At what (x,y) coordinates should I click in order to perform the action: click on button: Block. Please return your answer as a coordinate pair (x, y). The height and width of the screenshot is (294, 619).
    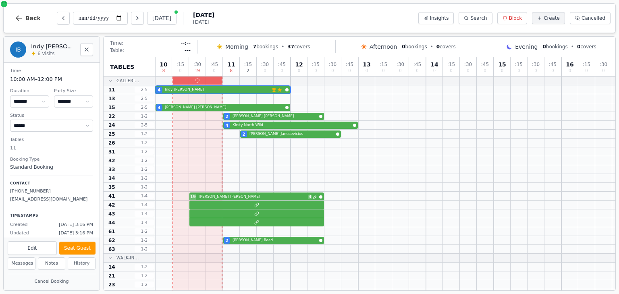
    Looking at the image, I should click on (512, 18).